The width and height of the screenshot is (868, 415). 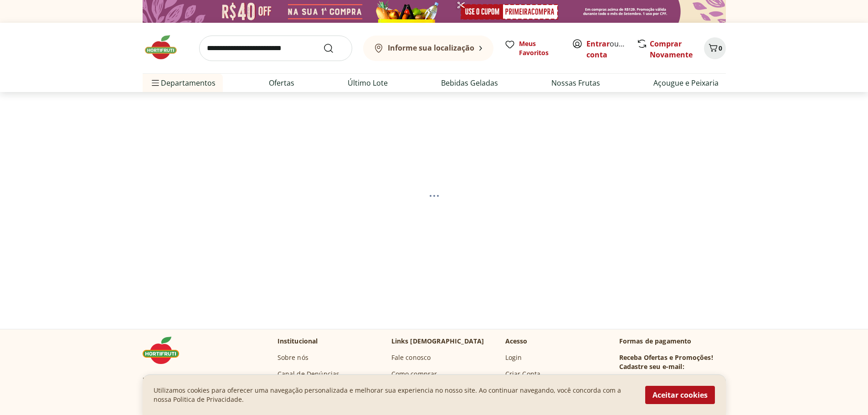 I want to click on p: Utilizamos cookies para oferecer uma navegação personalizada e melhorar sua experiencia no nosso ..., so click(x=394, y=395).